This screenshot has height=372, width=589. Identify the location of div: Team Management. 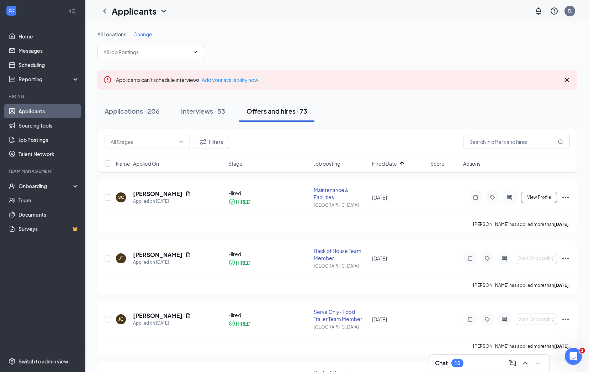
(43, 171).